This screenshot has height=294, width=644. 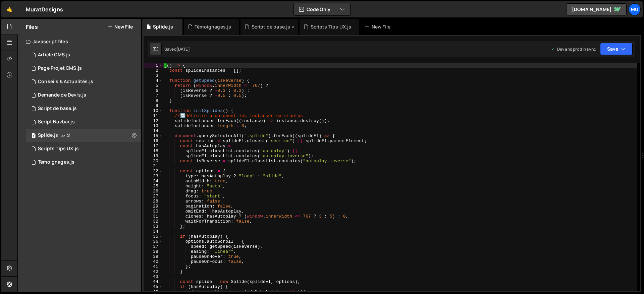 What do you see at coordinates (153, 272) in the screenshot?
I see `div: 42` at bounding box center [153, 272].